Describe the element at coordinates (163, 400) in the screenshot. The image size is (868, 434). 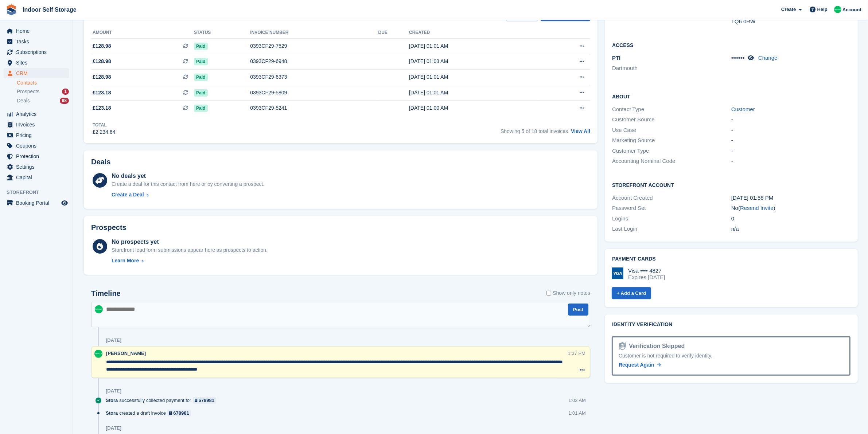
I see `div: successfully collected payment for` at that location.